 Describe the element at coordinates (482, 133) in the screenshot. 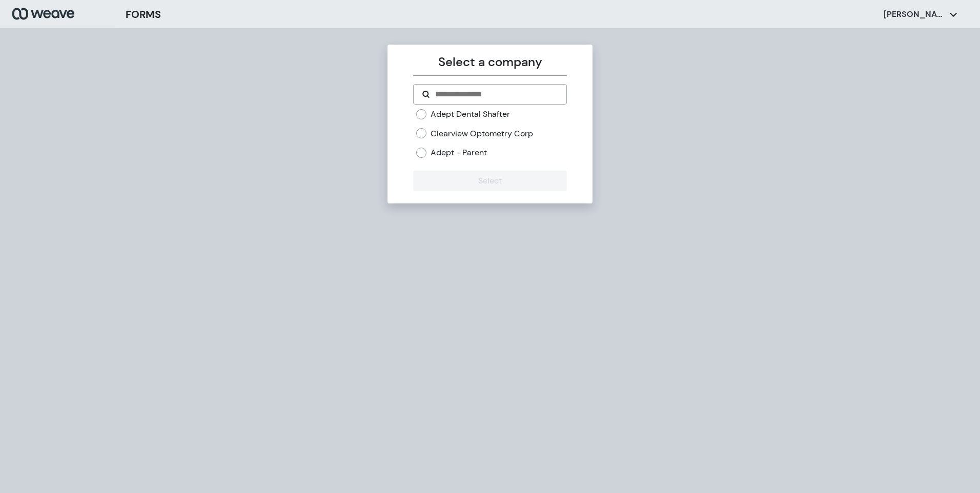

I see `label: Clearview Optometry Corp` at that location.